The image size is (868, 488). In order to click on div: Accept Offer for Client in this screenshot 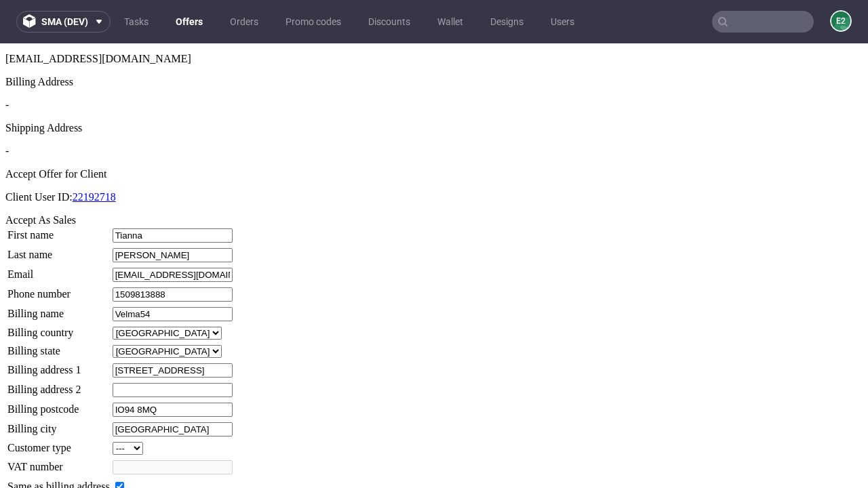, I will do `click(434, 130)`.